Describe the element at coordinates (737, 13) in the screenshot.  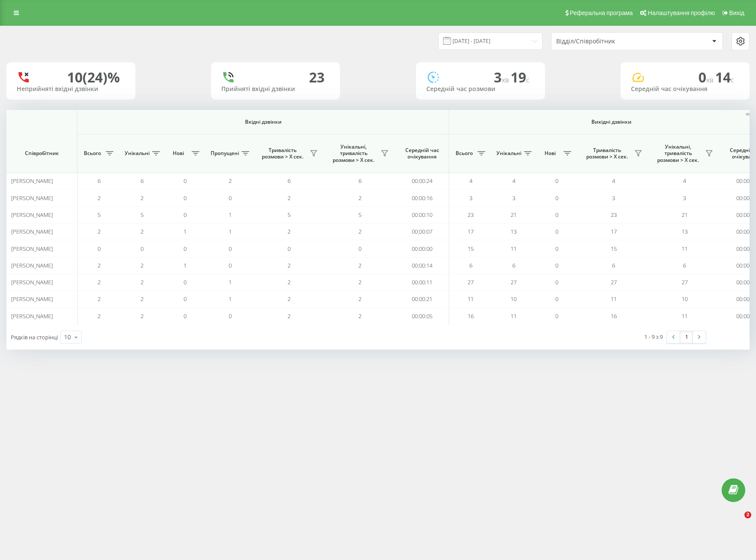
I see `span: Вихід` at that location.